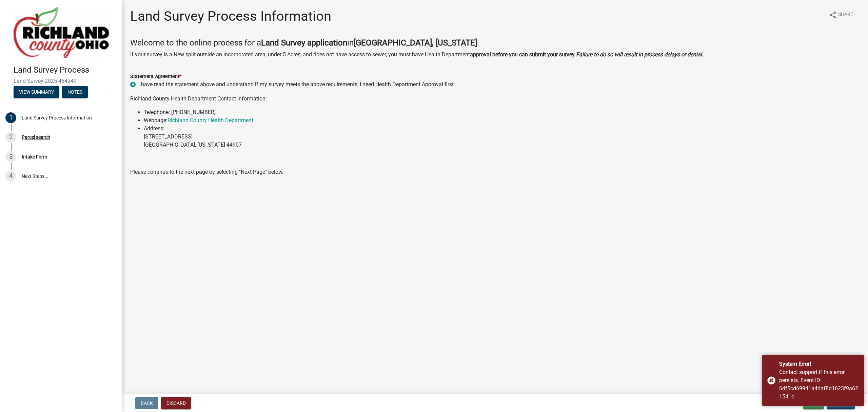  I want to click on strong: approval before you can submit your survey, so click(522, 54).